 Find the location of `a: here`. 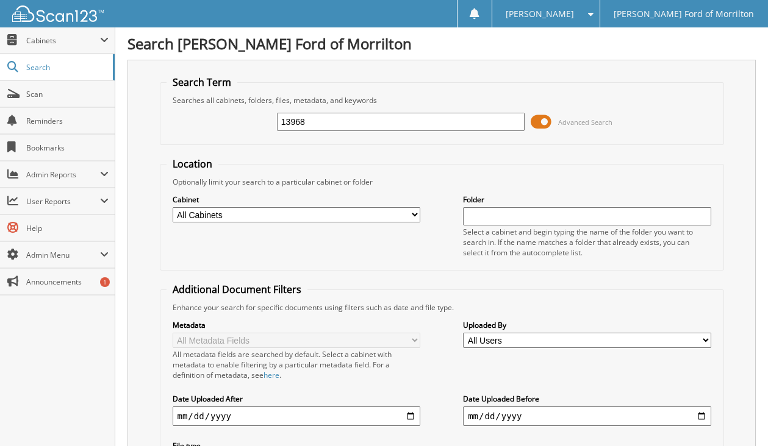

a: here is located at coordinates (271, 375).